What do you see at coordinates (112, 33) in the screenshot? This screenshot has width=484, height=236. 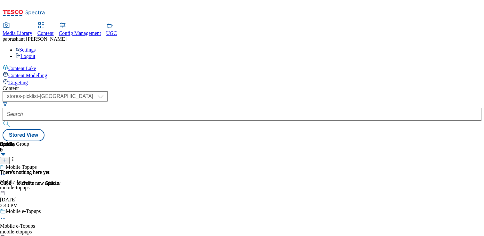 I see `span: UGC` at bounding box center [112, 33].